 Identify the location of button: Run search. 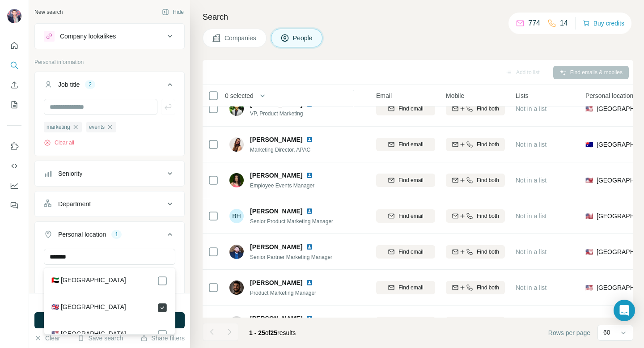
(110, 320).